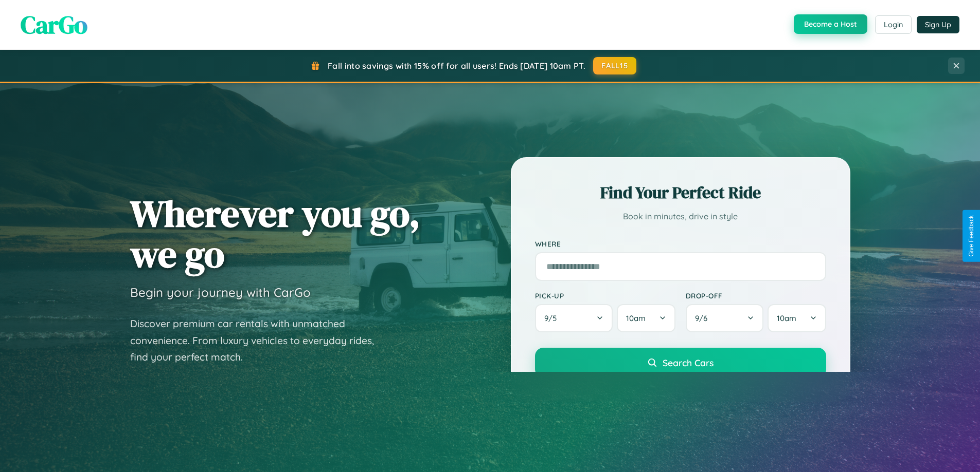 The width and height of the screenshot is (980, 472). Describe the element at coordinates (681, 217) in the screenshot. I see `p: Book in minutes, drive in style` at that location.